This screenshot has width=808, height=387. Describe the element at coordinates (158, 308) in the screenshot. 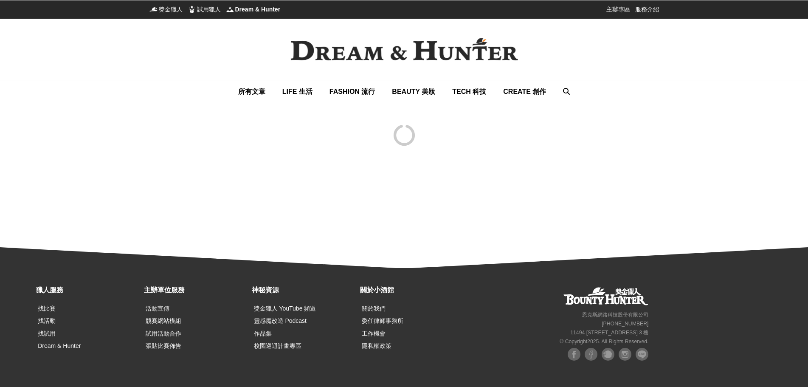

I see `a: 活動宣傳` at that location.